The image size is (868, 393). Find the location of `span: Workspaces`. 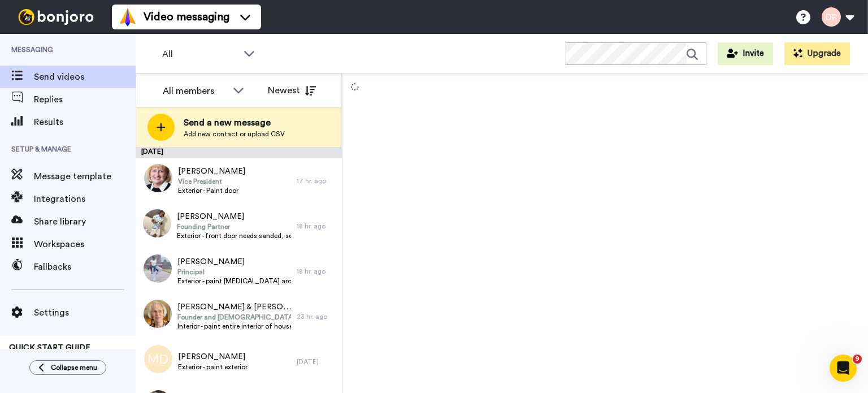

span: Workspaces is located at coordinates (85, 245).